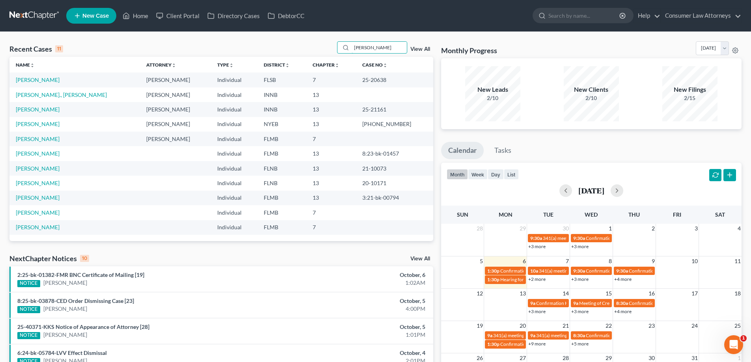 The height and width of the screenshot is (362, 751). What do you see at coordinates (84, 259) in the screenshot?
I see `div: 10` at bounding box center [84, 259].